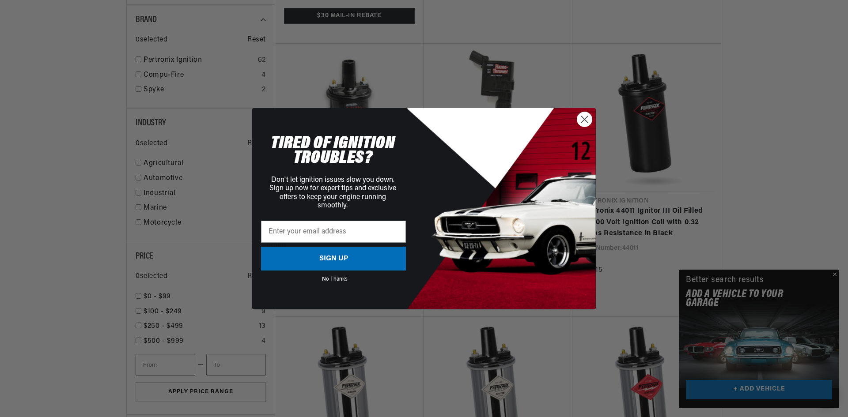  What do you see at coordinates (335, 278) in the screenshot?
I see `button: No Thanks` at bounding box center [335, 278].